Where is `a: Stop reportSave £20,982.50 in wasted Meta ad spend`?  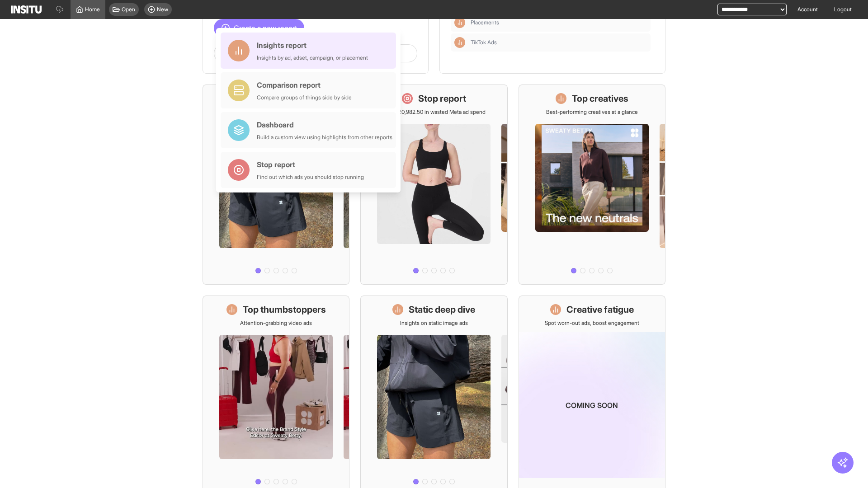
a: Stop reportSave £20,982.50 in wasted Meta ad spend is located at coordinates (434, 184).